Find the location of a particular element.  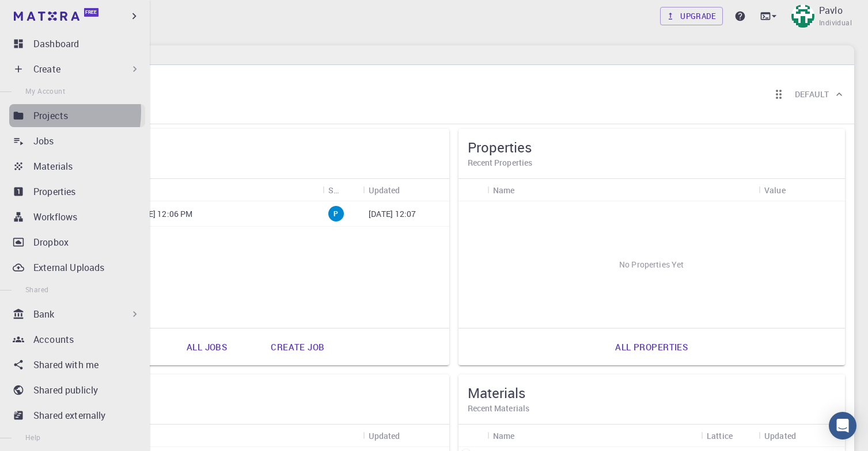

span: My Account is located at coordinates (45, 91).